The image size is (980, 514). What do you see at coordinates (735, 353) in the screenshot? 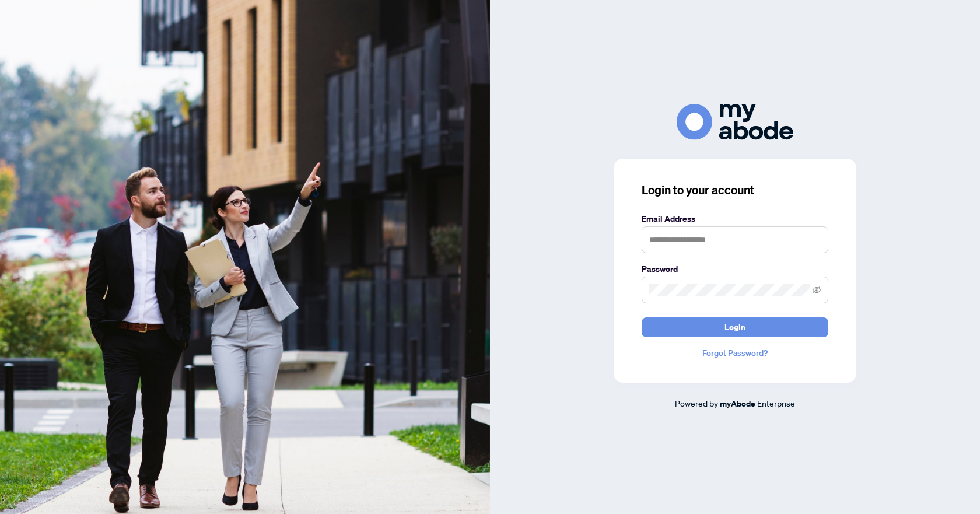
I see `a: Forgot Password?` at bounding box center [735, 353].